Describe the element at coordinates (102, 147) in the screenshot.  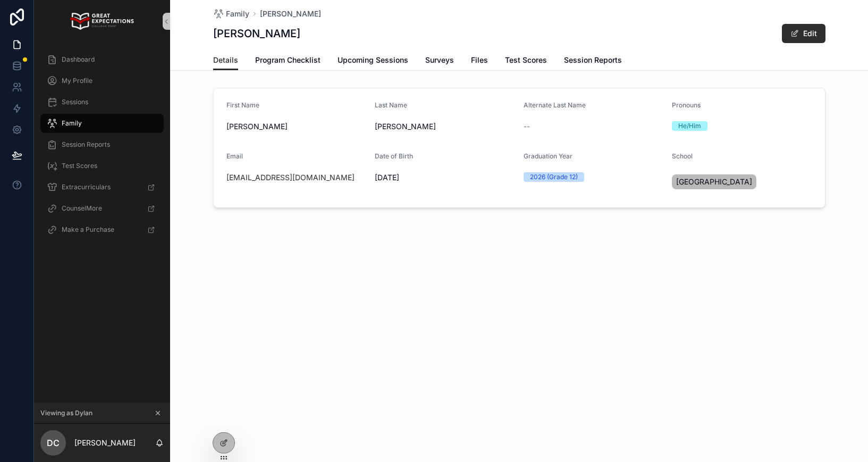
I see `div: scrollable content` at that location.